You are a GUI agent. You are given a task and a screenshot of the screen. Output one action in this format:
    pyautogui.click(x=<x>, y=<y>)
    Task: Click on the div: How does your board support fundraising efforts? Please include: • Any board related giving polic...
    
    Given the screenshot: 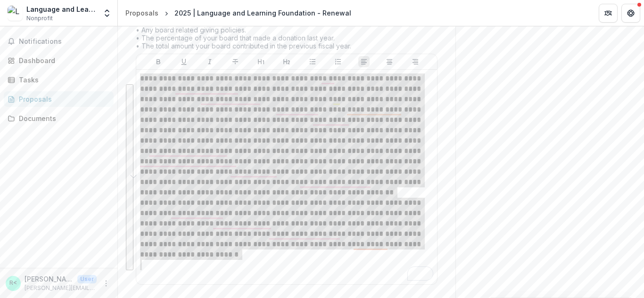 What is the action you would take?
    pyautogui.click(x=287, y=32)
    